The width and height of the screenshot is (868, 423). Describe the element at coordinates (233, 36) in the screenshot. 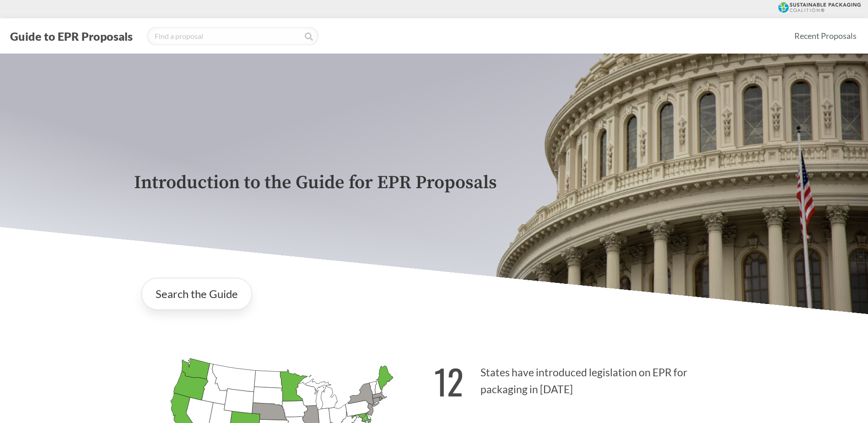

I see `input: Find a proposal` at that location.